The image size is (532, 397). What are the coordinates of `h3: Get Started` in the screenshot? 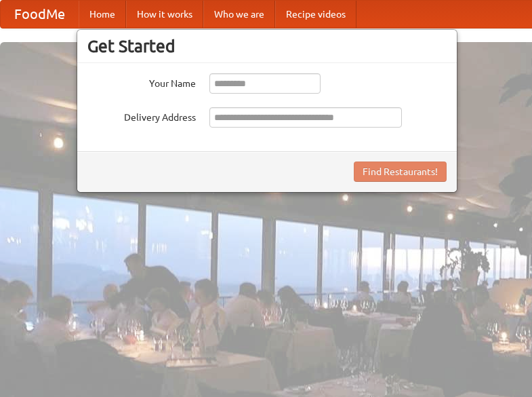 It's located at (267, 46).